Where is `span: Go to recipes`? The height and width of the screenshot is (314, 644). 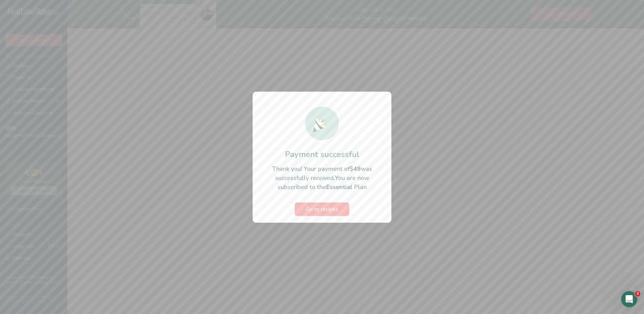 span: Go to recipes is located at coordinates (322, 209).